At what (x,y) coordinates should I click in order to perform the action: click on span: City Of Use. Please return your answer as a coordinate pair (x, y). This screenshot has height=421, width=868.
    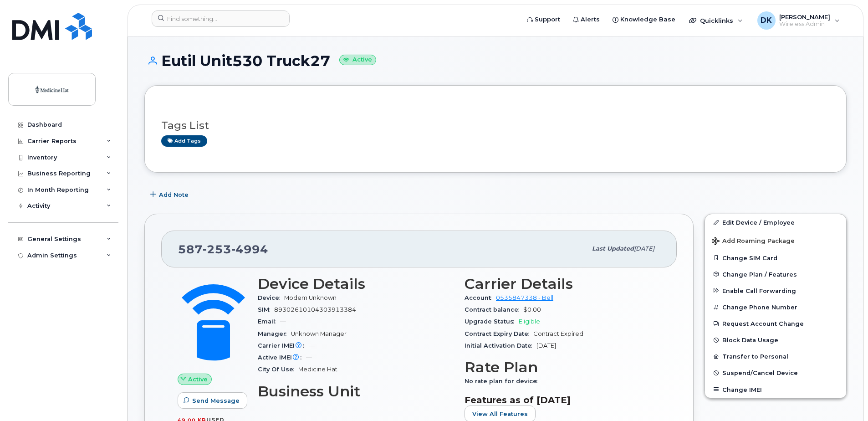
    Looking at the image, I should click on (278, 369).